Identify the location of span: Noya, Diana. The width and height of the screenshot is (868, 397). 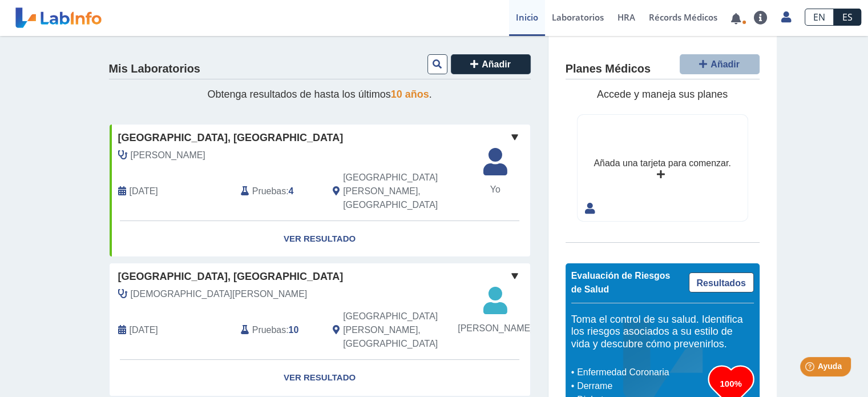
(168, 155).